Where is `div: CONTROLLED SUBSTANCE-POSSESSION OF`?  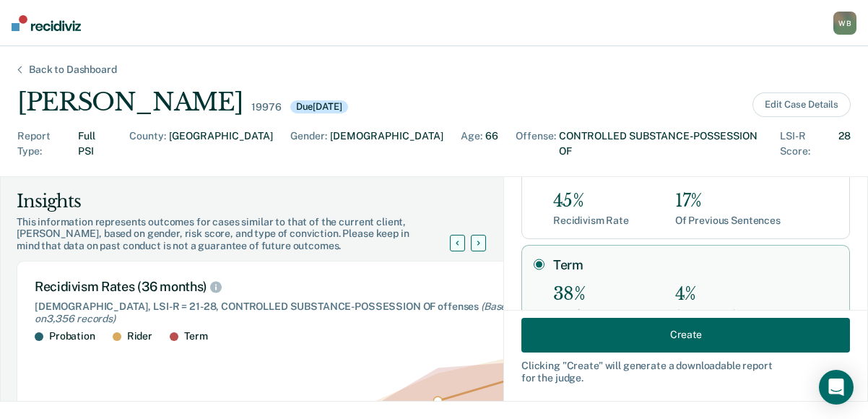
div: CONTROLLED SUBSTANCE-POSSESSION OF is located at coordinates (661, 143).